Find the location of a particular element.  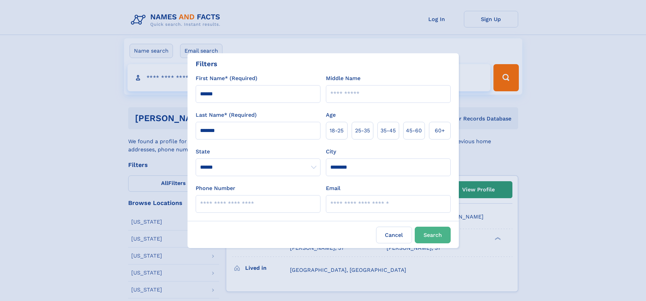

label: Age is located at coordinates (330, 115).